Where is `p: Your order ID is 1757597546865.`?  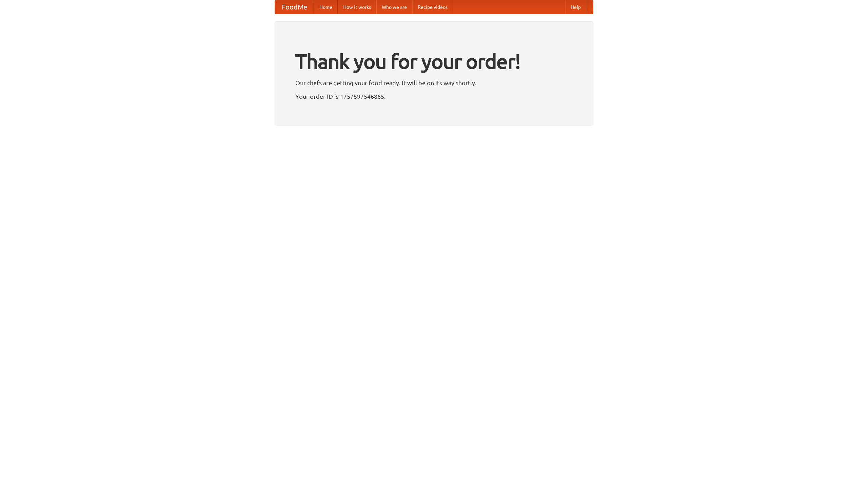
p: Your order ID is 1757597546865. is located at coordinates (434, 96).